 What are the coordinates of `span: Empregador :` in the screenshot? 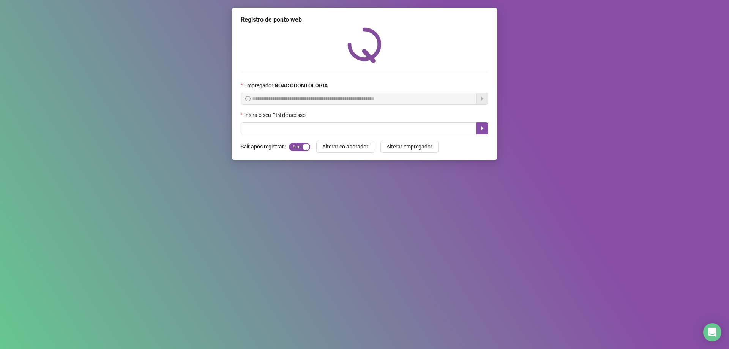 It's located at (286, 85).